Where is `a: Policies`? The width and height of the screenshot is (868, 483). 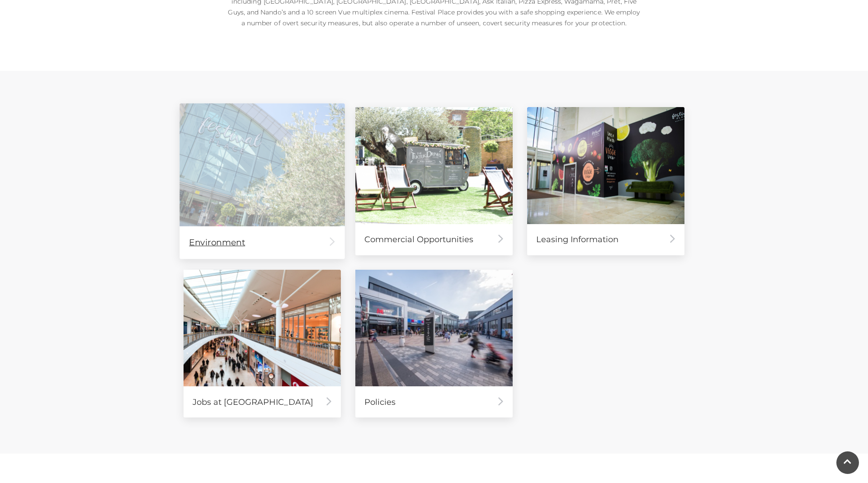 a: Policies is located at coordinates (434, 344).